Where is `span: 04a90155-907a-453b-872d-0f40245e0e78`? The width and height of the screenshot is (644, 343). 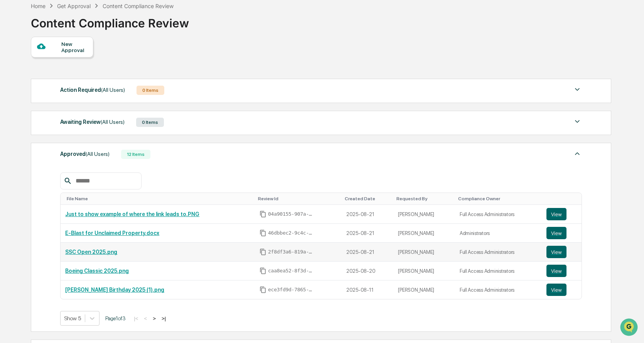
span: 04a90155-907a-453b-872d-0f40245e0e78 is located at coordinates (291, 214).